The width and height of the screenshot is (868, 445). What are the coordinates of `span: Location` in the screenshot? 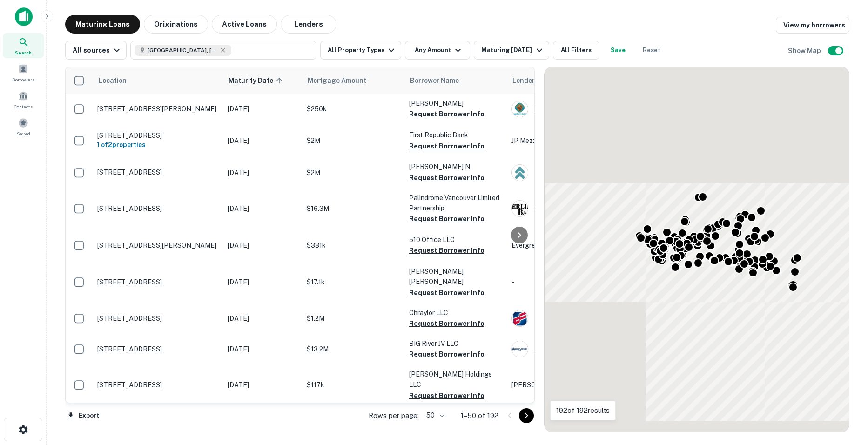 It's located at (112, 81).